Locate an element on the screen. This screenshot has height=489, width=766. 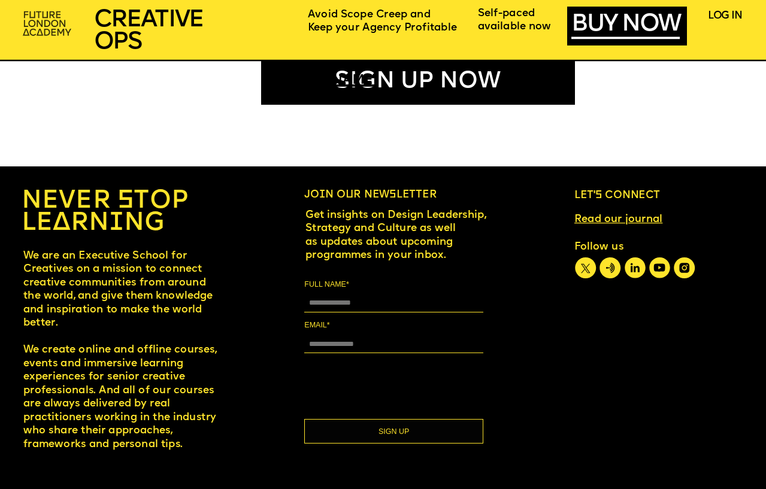
span: Follow us is located at coordinates (599, 247).